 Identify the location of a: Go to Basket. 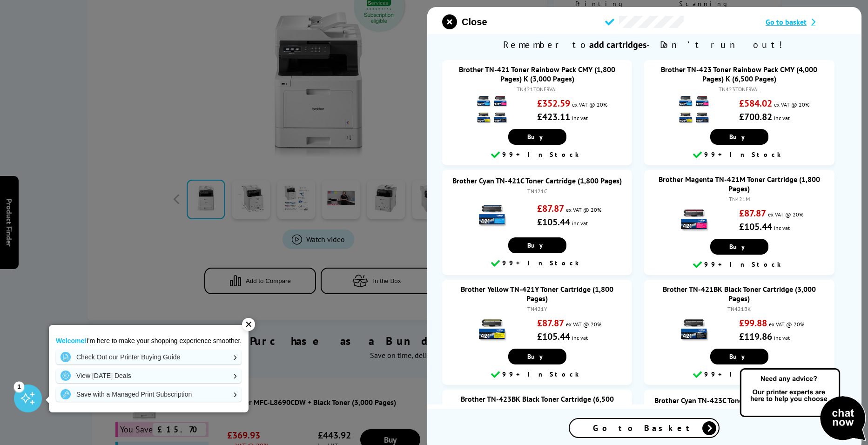
(645, 428).